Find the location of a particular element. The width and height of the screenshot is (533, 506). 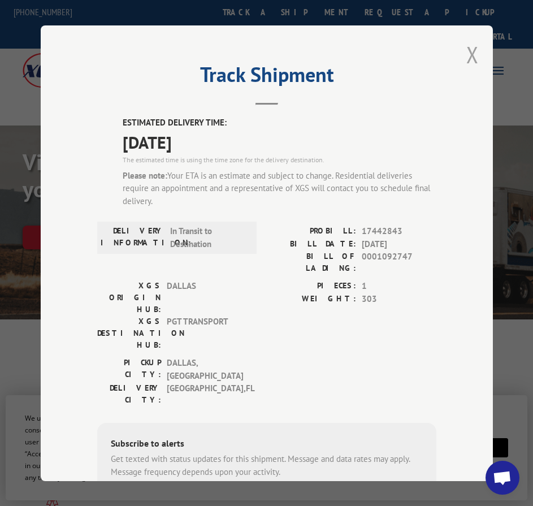

label: BILL DATE: is located at coordinates (311, 243).